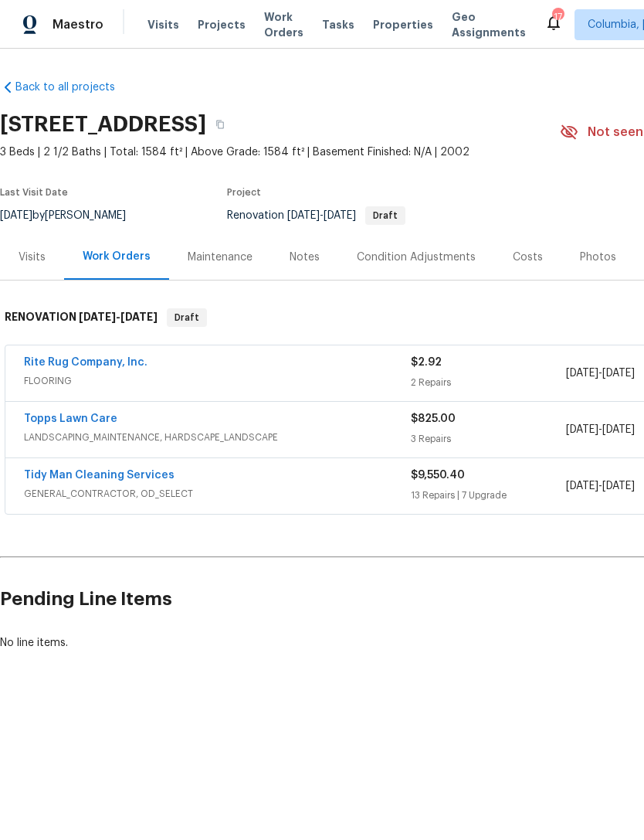 This screenshot has height=840, width=644. What do you see at coordinates (338, 24) in the screenshot?
I see `span: Tasks` at bounding box center [338, 24].